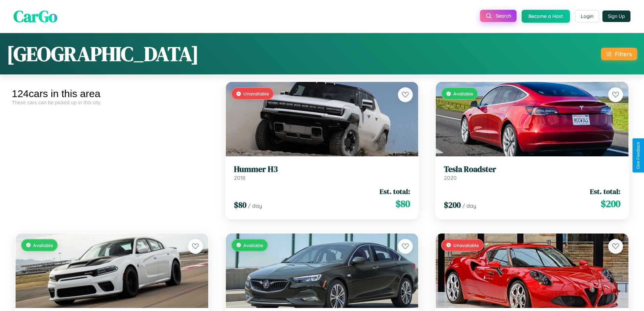 This screenshot has width=644, height=311. Describe the element at coordinates (588, 17) in the screenshot. I see `button: Login` at that location.